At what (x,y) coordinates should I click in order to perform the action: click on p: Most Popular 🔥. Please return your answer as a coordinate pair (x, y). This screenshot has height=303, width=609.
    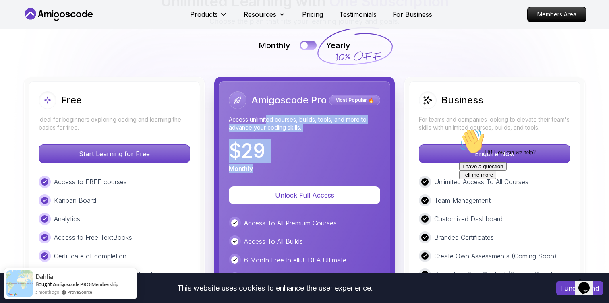
    Looking at the image, I should click on (354, 100).